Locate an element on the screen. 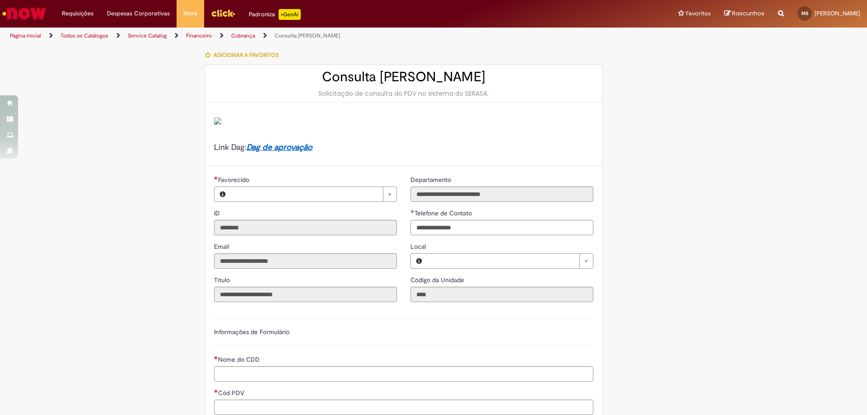 The width and height of the screenshot is (867, 415). label: Somente leitura - Email is located at coordinates (222, 246).